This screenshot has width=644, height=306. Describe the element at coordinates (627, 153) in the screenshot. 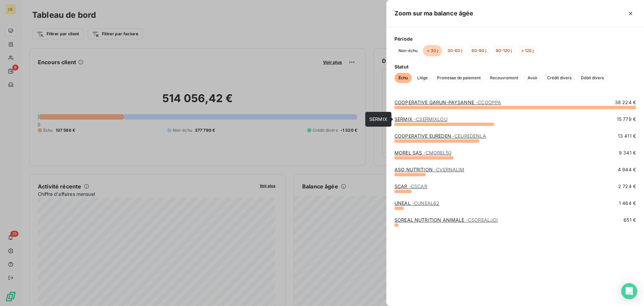

I see `span: 9 341 €` at that location.